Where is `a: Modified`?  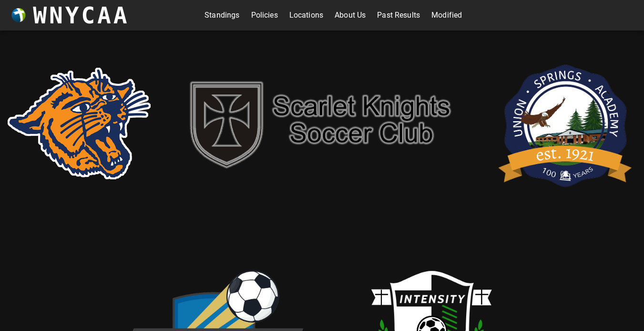
a: Modified is located at coordinates (447, 15).